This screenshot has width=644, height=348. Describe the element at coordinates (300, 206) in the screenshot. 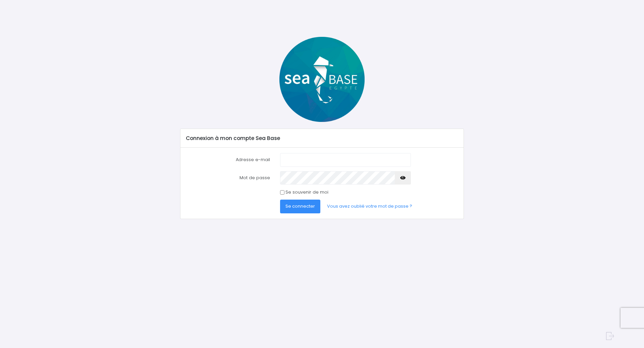

I see `span: Se connecter` at that location.